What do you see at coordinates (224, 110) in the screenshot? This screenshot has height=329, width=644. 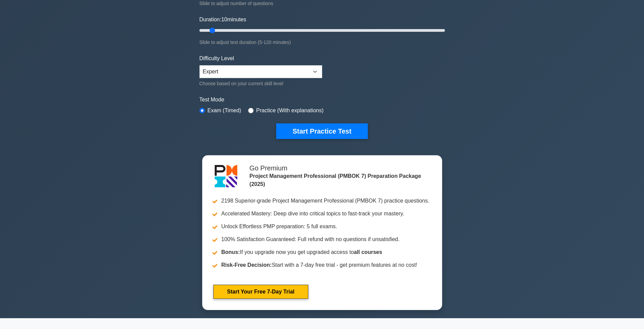 I see `label: Exam (Timed)` at bounding box center [224, 110].